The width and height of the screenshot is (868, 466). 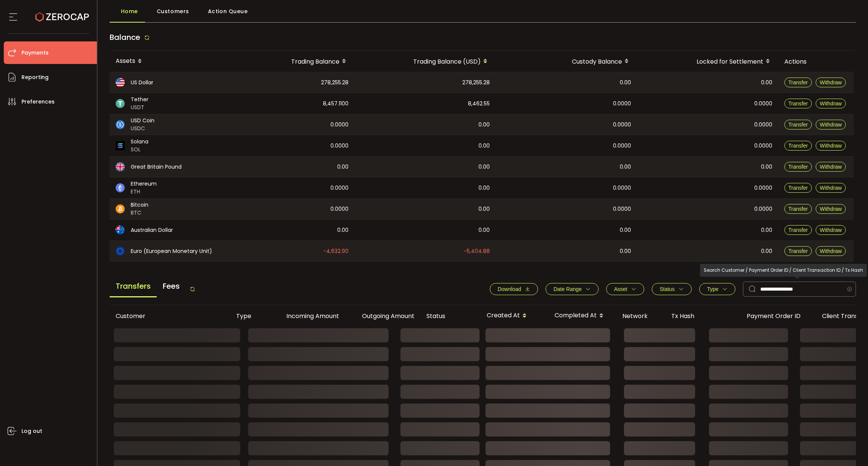 I want to click on img: usd_portfolio.svg, so click(x=120, y=82).